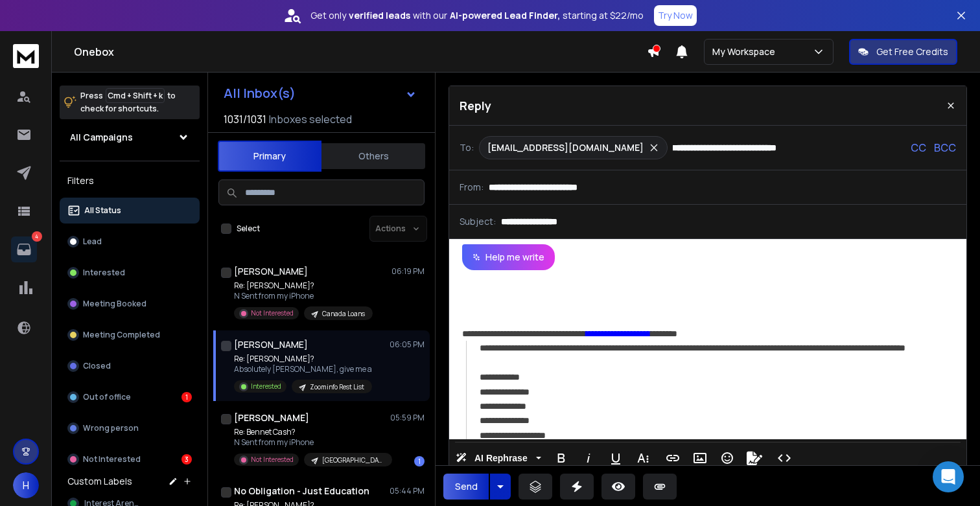 The image size is (980, 506). What do you see at coordinates (903, 52) in the screenshot?
I see `button: Get Free Credits` at bounding box center [903, 52].